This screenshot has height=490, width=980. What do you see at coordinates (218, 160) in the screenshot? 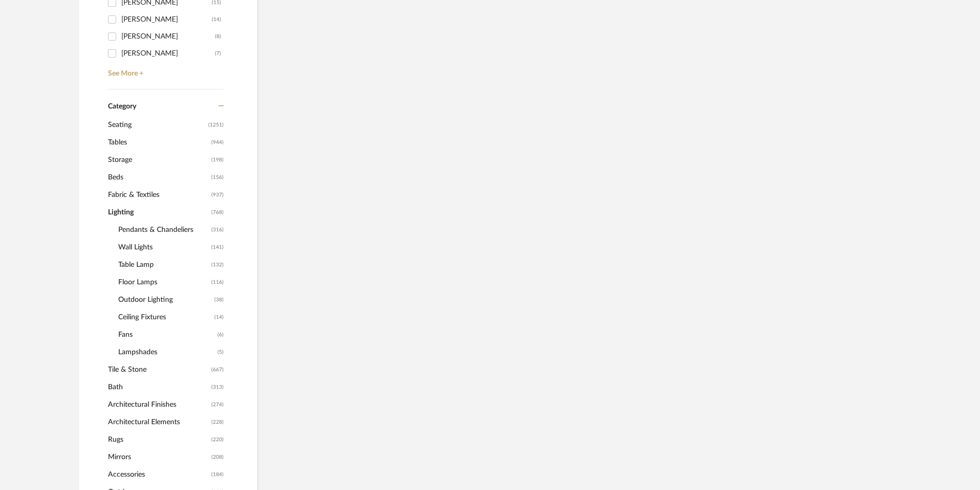
I see `span: (198)` at bounding box center [218, 160].